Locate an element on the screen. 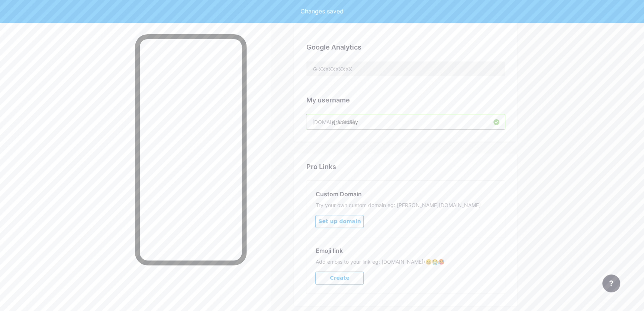 This screenshot has height=311, width=644. input: username is located at coordinates (406, 121).